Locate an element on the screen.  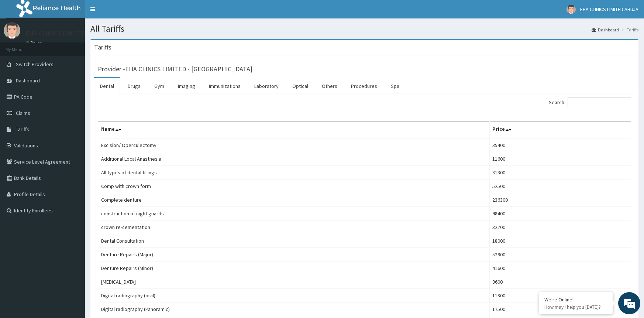
td: Denture Repairs (Minor) is located at coordinates (294, 268).